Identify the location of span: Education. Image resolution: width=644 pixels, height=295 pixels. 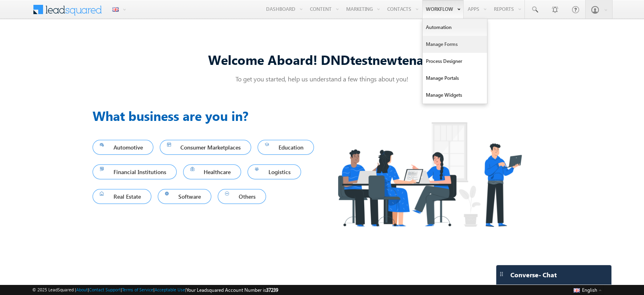
(286, 147).